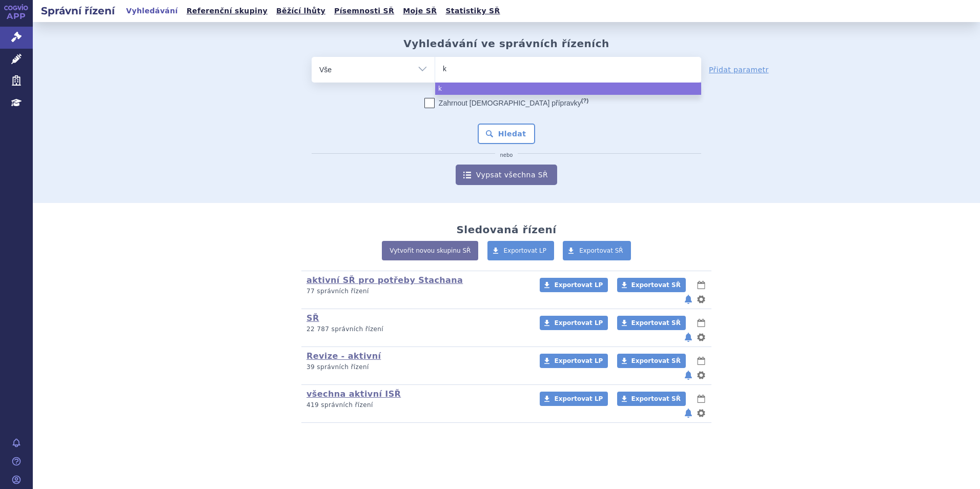 Image resolution: width=980 pixels, height=489 pixels. What do you see at coordinates (385, 280) in the screenshot?
I see `a: aktivní SŘ pro potřeby Stachana` at bounding box center [385, 280].